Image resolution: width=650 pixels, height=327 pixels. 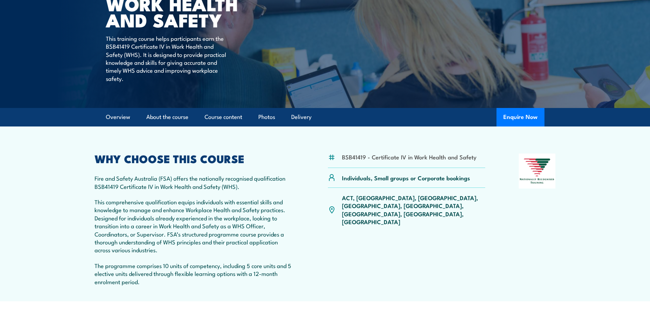 I want to click on h2: WHY CHOOSE THIS COURSE, so click(x=195, y=158).